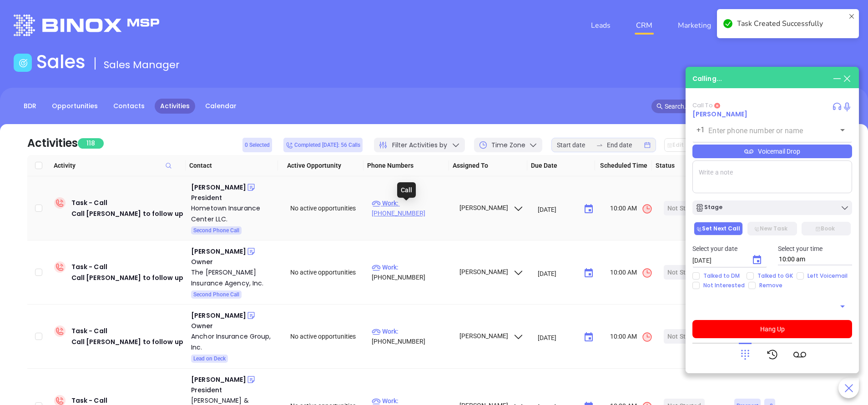  What do you see at coordinates (234, 214) in the screenshot?
I see `a: Hometown Insurance Center LLC.` at bounding box center [234, 214].